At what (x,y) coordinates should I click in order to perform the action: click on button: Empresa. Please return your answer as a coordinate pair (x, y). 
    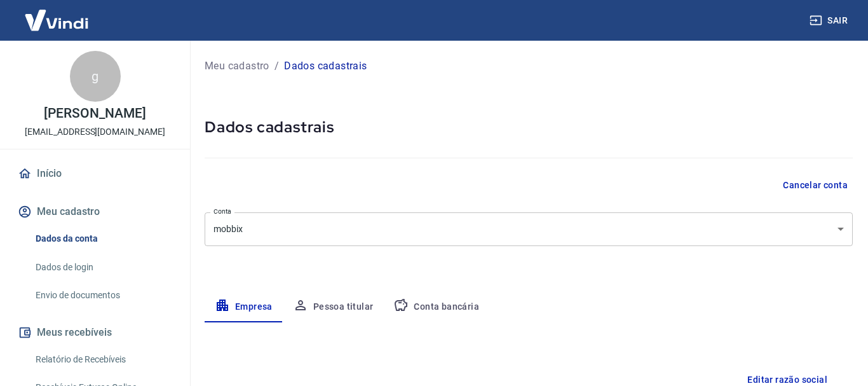
    Looking at the image, I should click on (244, 307).